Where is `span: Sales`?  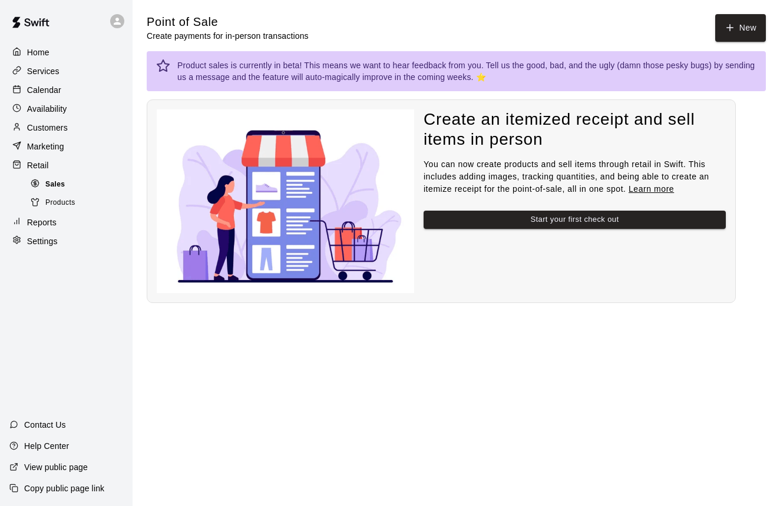
span: Sales is located at coordinates (55, 185).